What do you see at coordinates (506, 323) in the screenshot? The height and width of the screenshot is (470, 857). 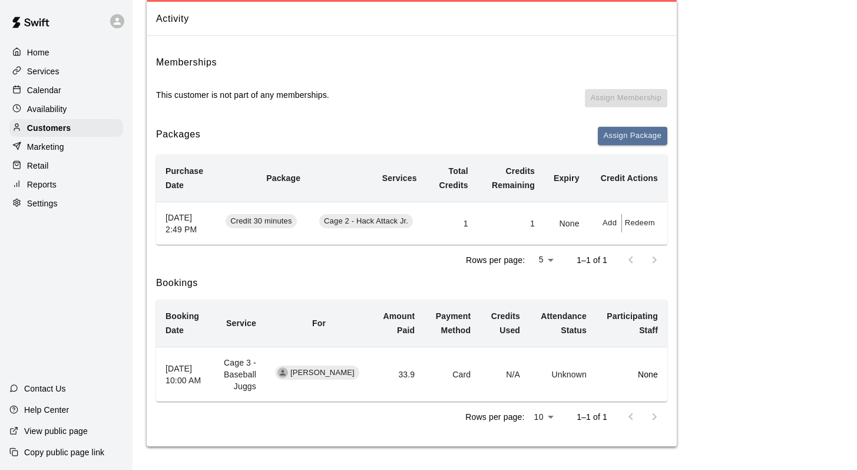 I see `b: Credits Used` at bounding box center [506, 323].